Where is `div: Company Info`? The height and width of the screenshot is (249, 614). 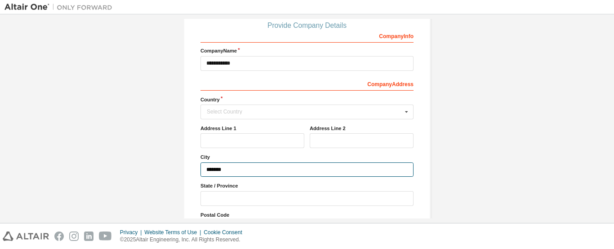 div: Company Info is located at coordinates (307, 35).